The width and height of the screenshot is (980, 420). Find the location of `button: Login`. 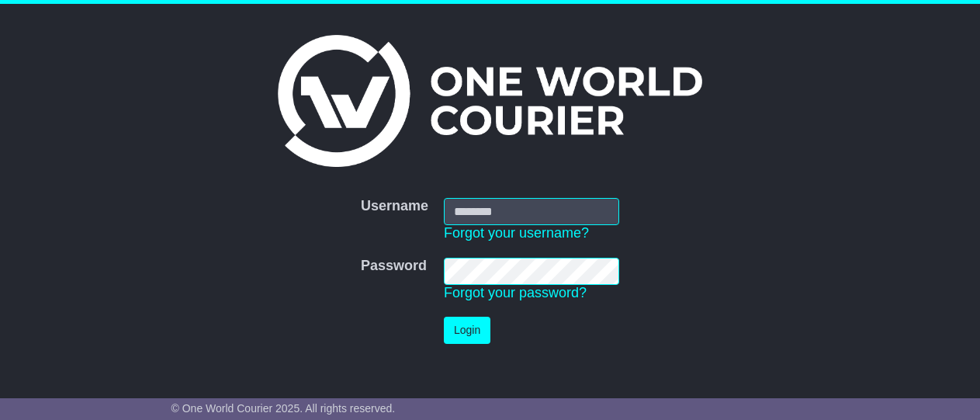

button: Login is located at coordinates (467, 330).